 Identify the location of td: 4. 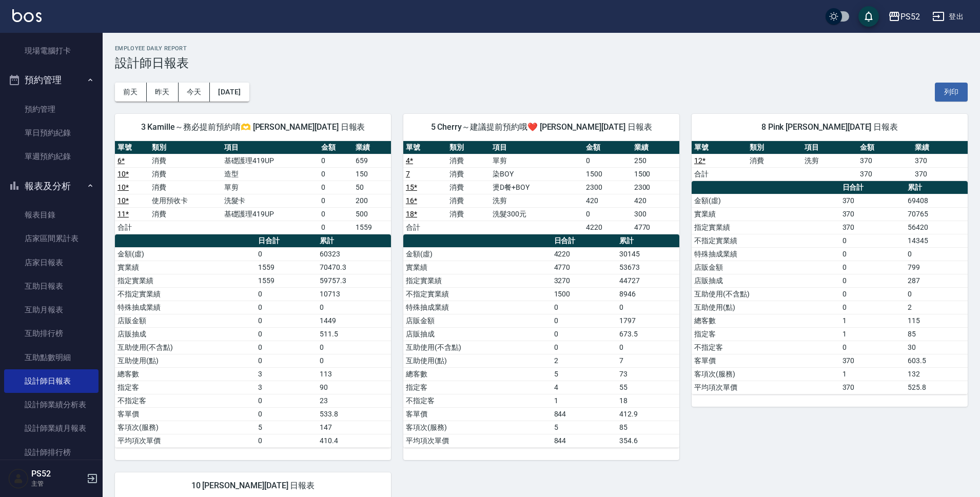
(584, 387).